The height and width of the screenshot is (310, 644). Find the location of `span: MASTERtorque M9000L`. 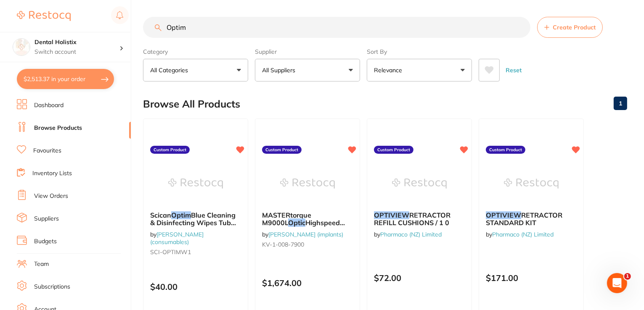

span: MASTERtorque M9000L is located at coordinates (286, 219).